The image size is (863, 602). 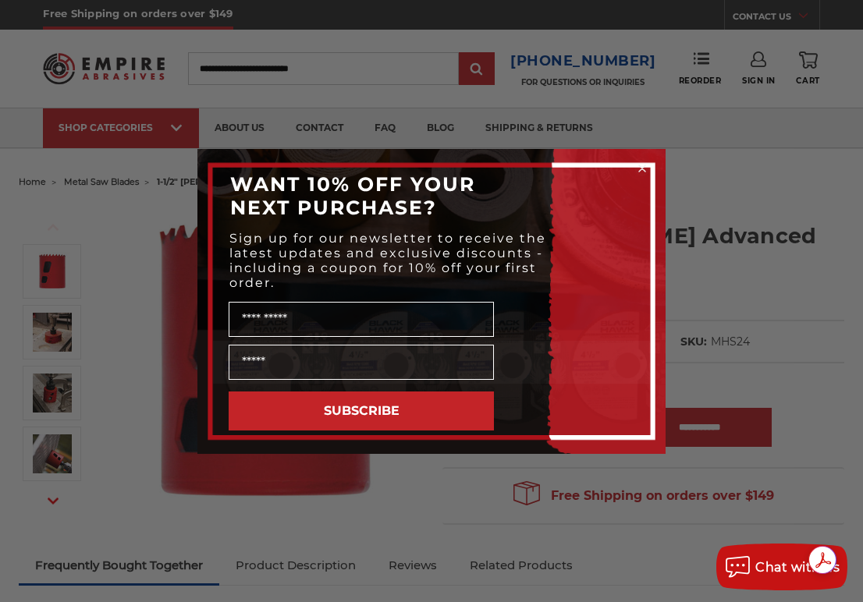 I want to click on span: WANT 10% OFF YOUR NEXT PURCHASE?, so click(x=353, y=196).